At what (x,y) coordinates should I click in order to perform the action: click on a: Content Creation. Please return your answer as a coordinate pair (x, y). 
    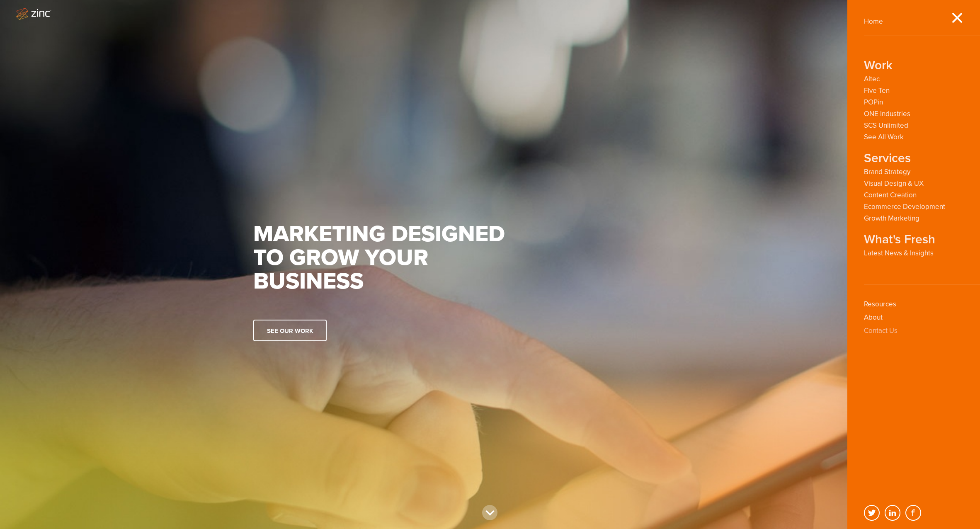
    Looking at the image, I should click on (890, 195).